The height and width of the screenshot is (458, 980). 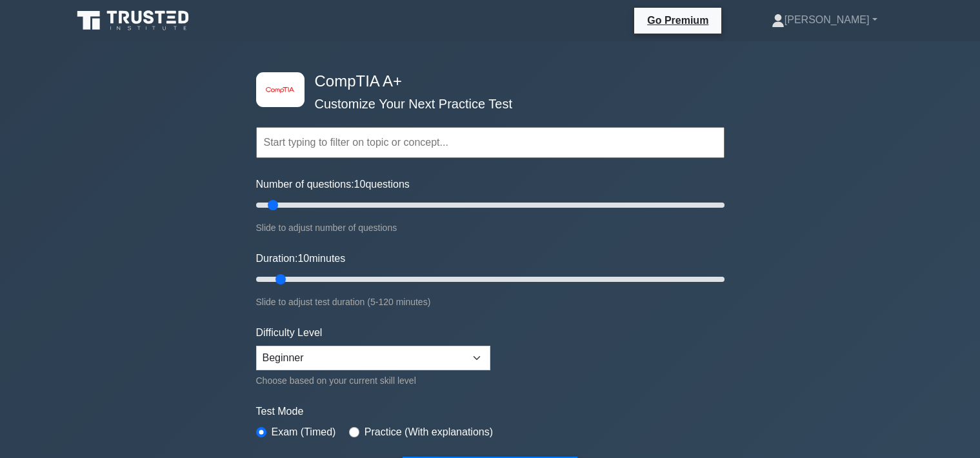 I want to click on div: Choose based on your current skill level, so click(x=373, y=381).